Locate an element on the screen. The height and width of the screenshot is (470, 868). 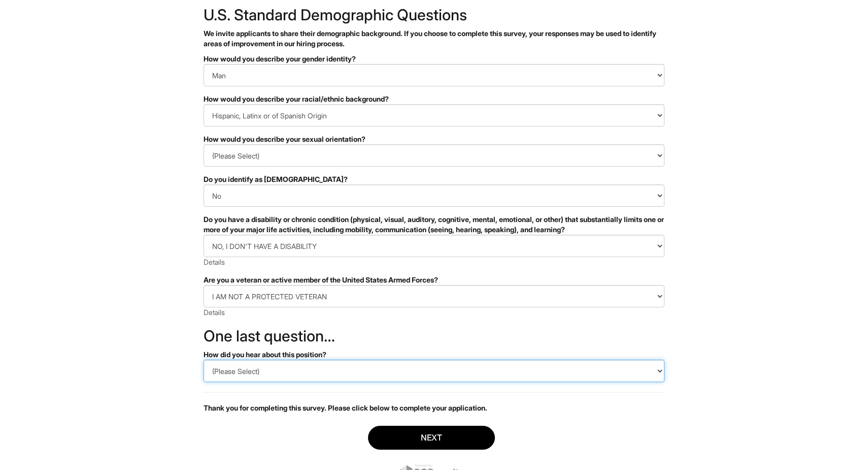
select: Are you a veteran or active member of the United States Armed Forces? is located at coordinates (434, 296).